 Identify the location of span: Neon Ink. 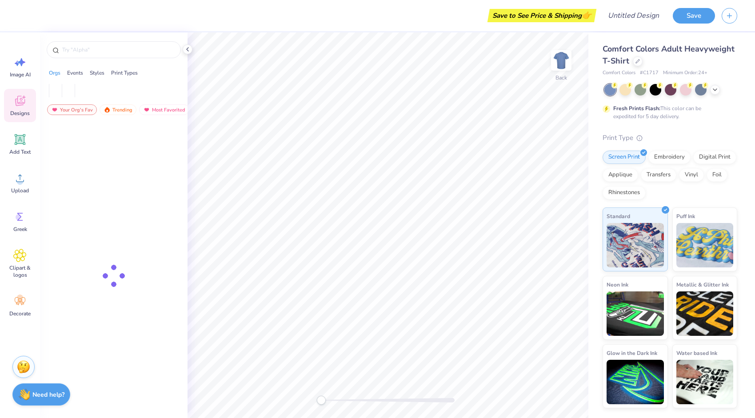
(617, 285).